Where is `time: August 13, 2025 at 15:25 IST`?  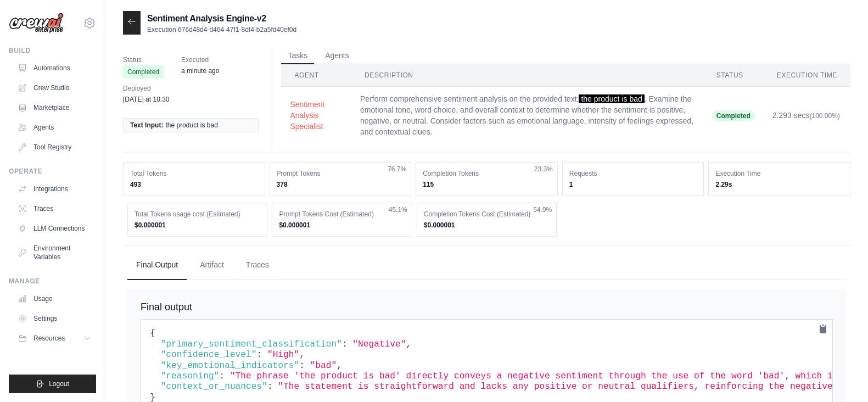
time: August 13, 2025 at 15:25 IST is located at coordinates (200, 71).